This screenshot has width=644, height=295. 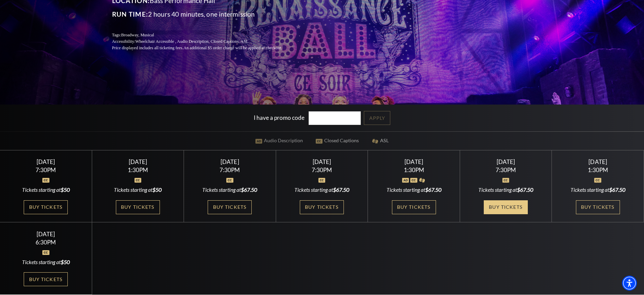 What do you see at coordinates (205, 41) in the screenshot?
I see `p: Accessibility:` at bounding box center [205, 41].